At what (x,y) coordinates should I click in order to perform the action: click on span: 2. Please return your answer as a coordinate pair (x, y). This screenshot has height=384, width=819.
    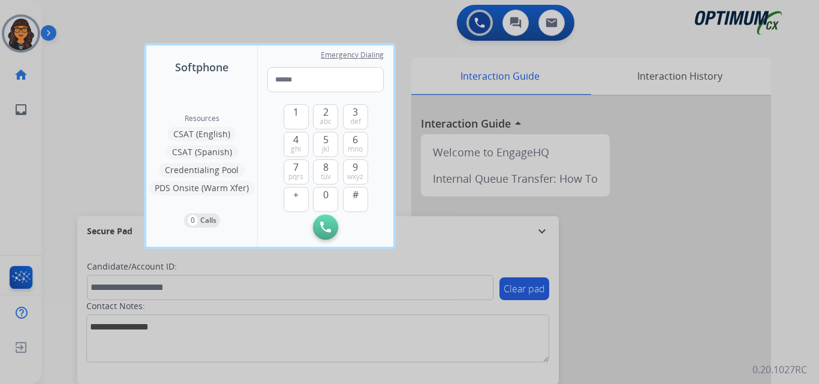
    Looking at the image, I should click on (326, 112).